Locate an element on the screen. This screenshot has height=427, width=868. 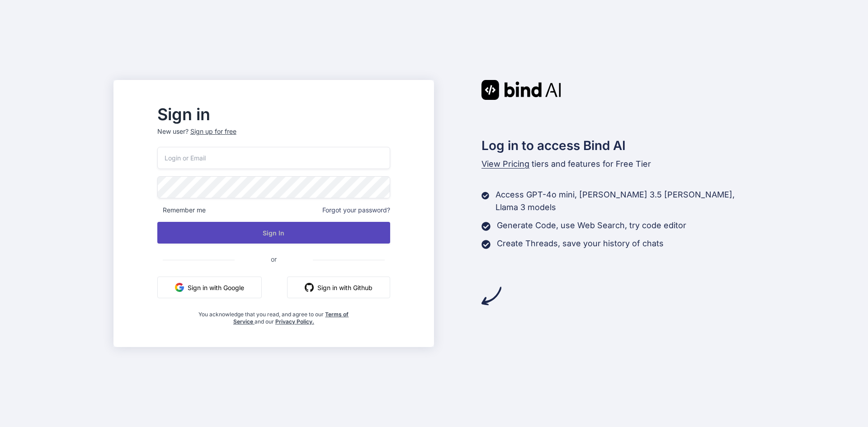
h2: Log in to access Bind AI is located at coordinates (618, 146).